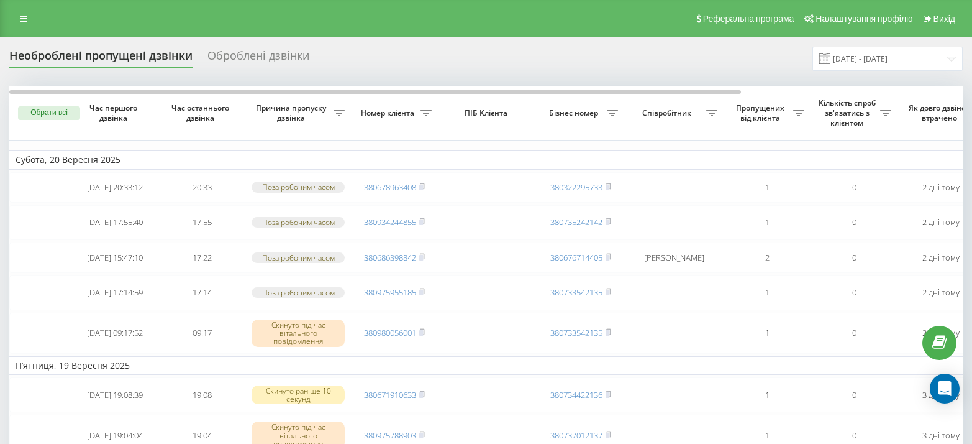  Describe the element at coordinates (49, 113) in the screenshot. I see `button: Обрати всі` at that location.